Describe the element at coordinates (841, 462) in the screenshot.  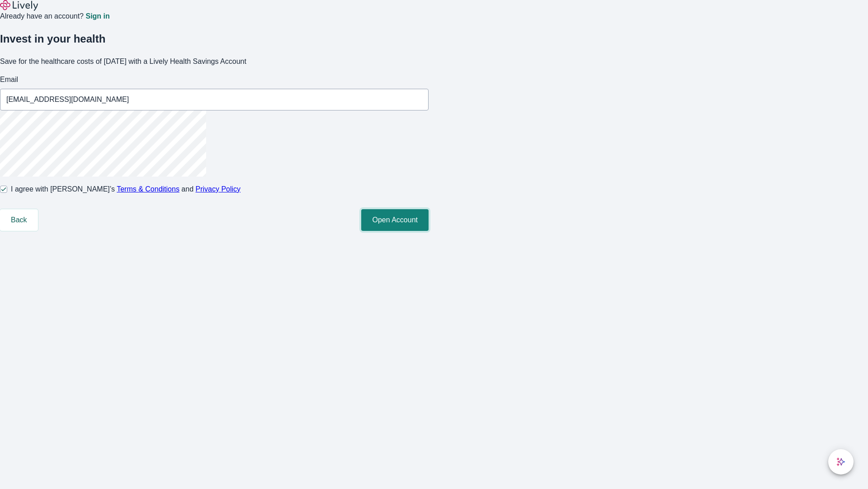
I see `button: chat` at that location.